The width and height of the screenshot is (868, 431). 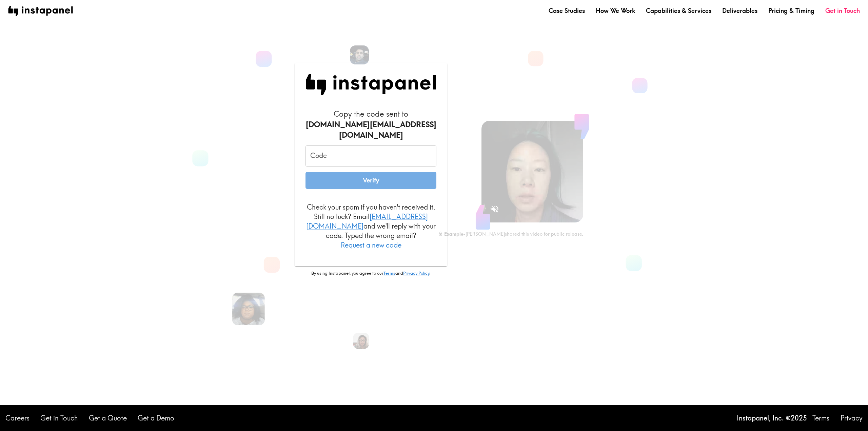 What do you see at coordinates (371, 273) in the screenshot?
I see `p: By using Instapanel, you agree to our and .` at bounding box center [371, 273].